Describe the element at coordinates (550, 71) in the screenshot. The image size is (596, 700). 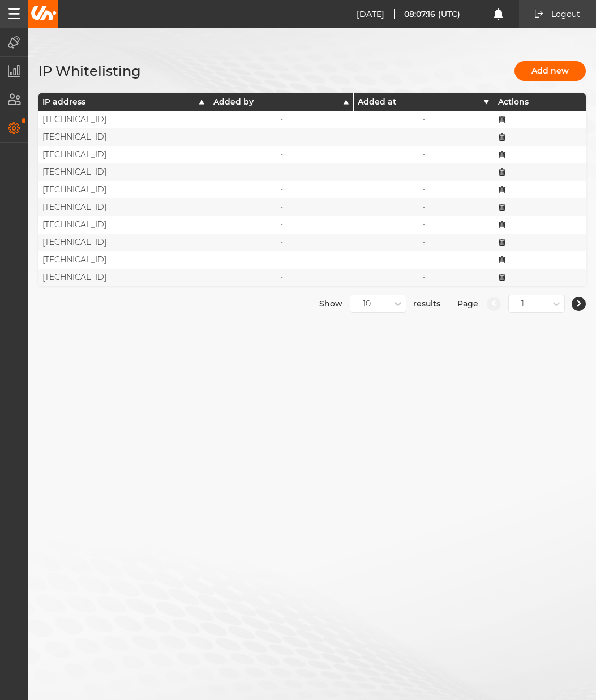
I see `button: Add new` at that location.